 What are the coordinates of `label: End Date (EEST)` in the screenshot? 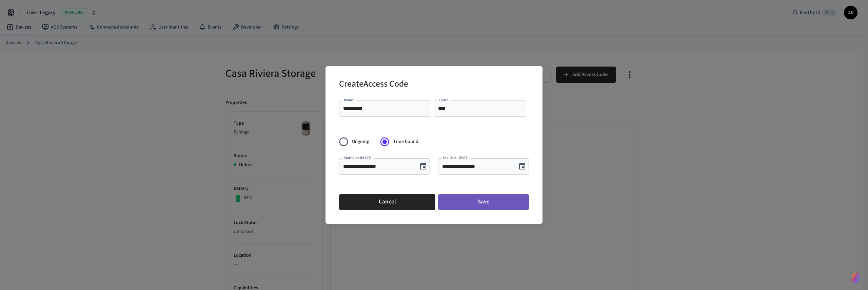 It's located at (456, 158).